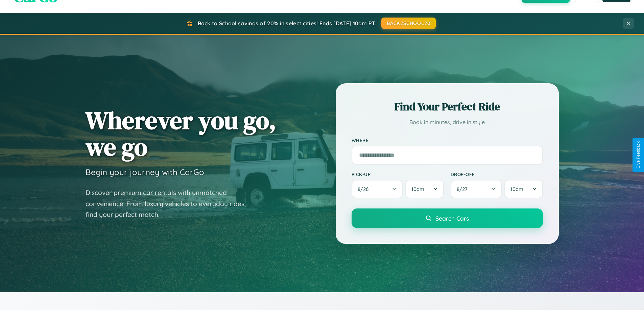 This screenshot has height=310, width=644. Describe the element at coordinates (170, 204) in the screenshot. I see `p: Discover premium car rentals with unmatched convenience. From luxury vehicles to everyday rides, ...` at that location.